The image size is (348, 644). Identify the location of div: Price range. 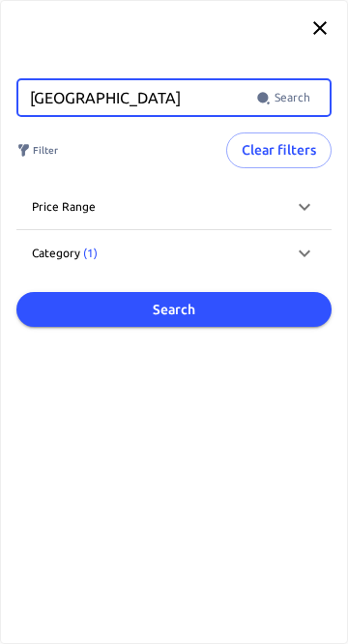
(174, 207).